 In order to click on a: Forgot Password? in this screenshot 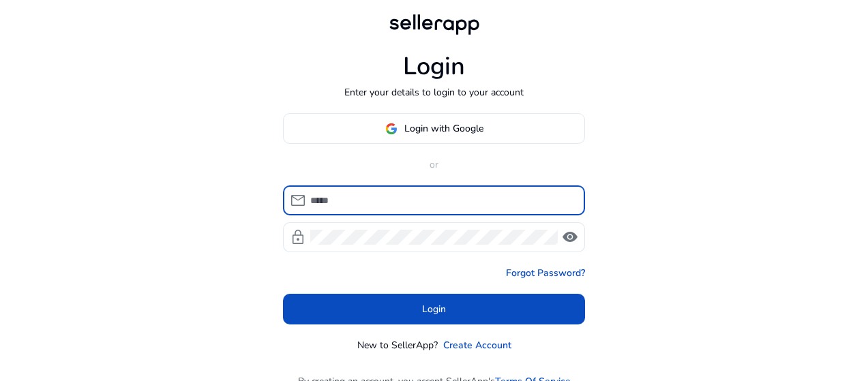, I will do `click(545, 273)`.